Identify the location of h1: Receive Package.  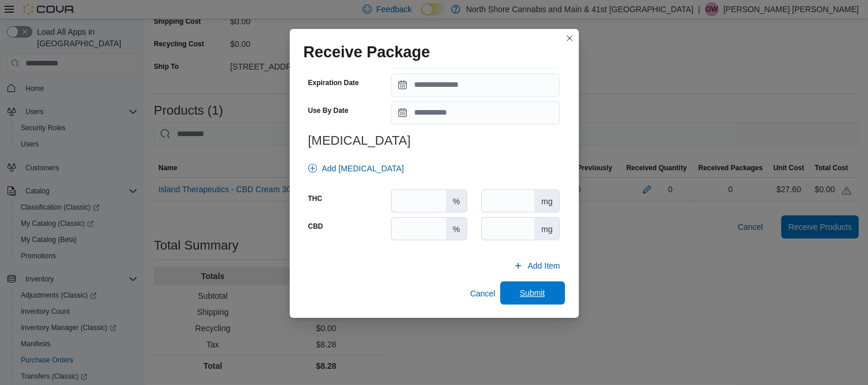
(366, 52).